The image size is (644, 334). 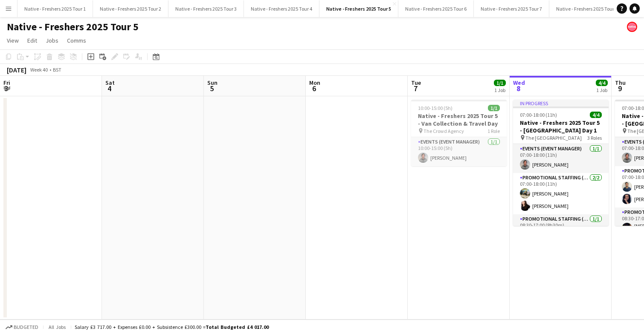 I want to click on span: View, so click(x=13, y=40).